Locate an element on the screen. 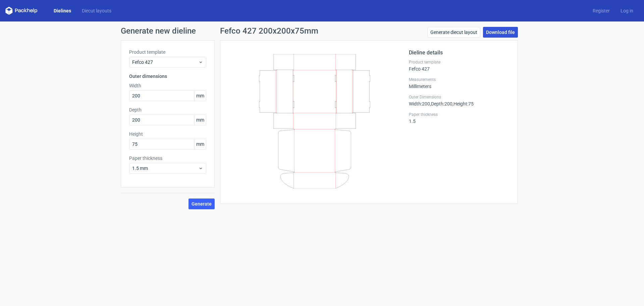  span: , Height : 75 is located at coordinates (463, 104).